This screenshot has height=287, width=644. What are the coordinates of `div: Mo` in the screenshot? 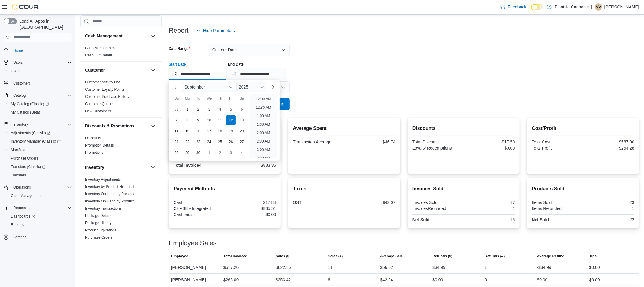 It's located at (187, 99).